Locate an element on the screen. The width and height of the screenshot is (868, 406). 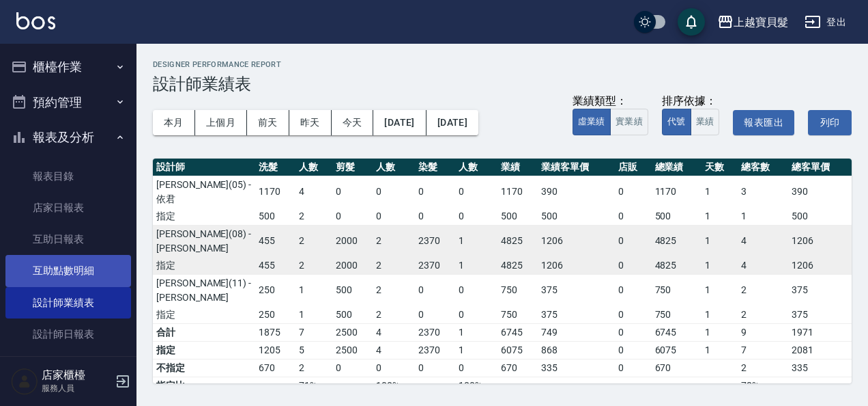
th: 洗髮 is located at coordinates (275, 168).